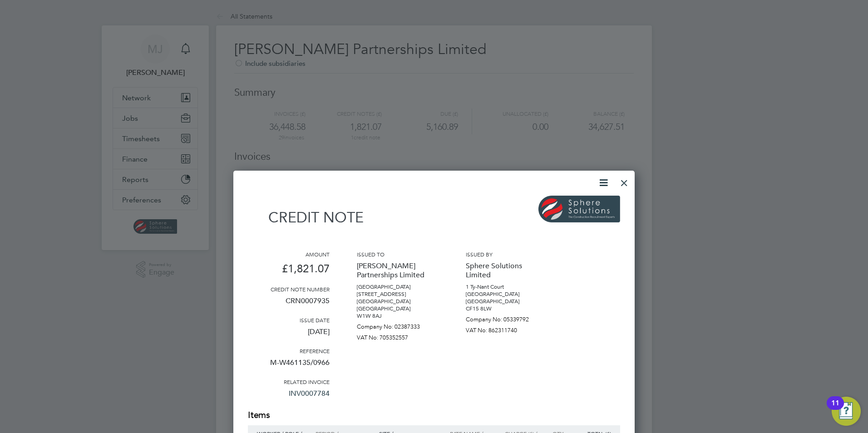 This screenshot has height=433, width=868. What do you see at coordinates (835, 409) in the screenshot?
I see `div: 11` at bounding box center [835, 409].